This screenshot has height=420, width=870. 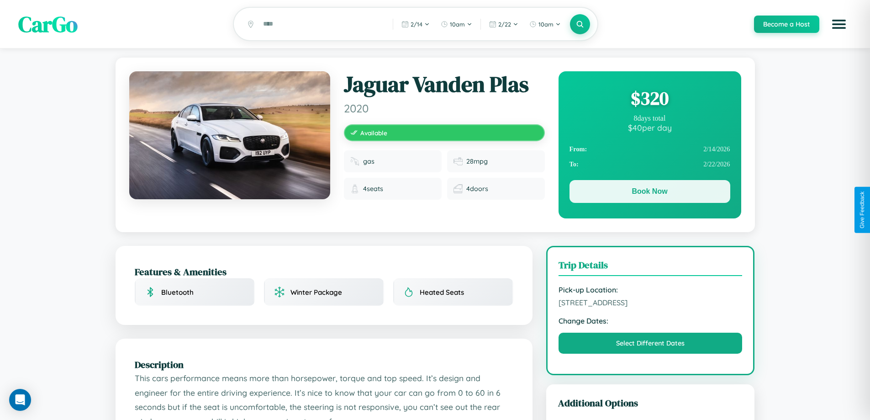 What do you see at coordinates (574, 164) in the screenshot?
I see `strong: To:` at bounding box center [574, 164].